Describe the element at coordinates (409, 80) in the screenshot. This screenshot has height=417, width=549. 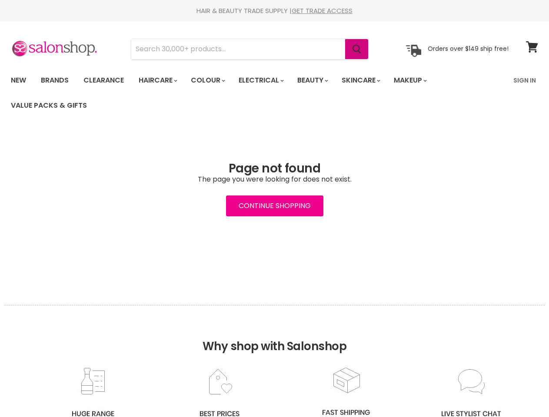
I see `a: Makeup` at that location.